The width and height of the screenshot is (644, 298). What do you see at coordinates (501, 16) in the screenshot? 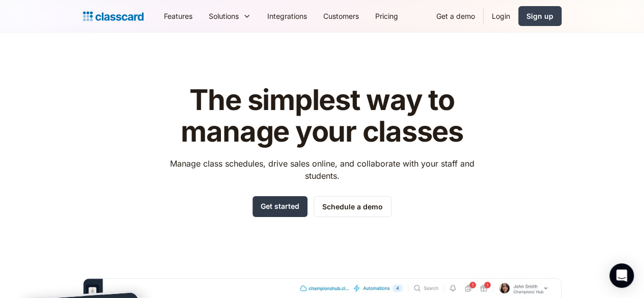
I see `a: Login` at bounding box center [501, 16].